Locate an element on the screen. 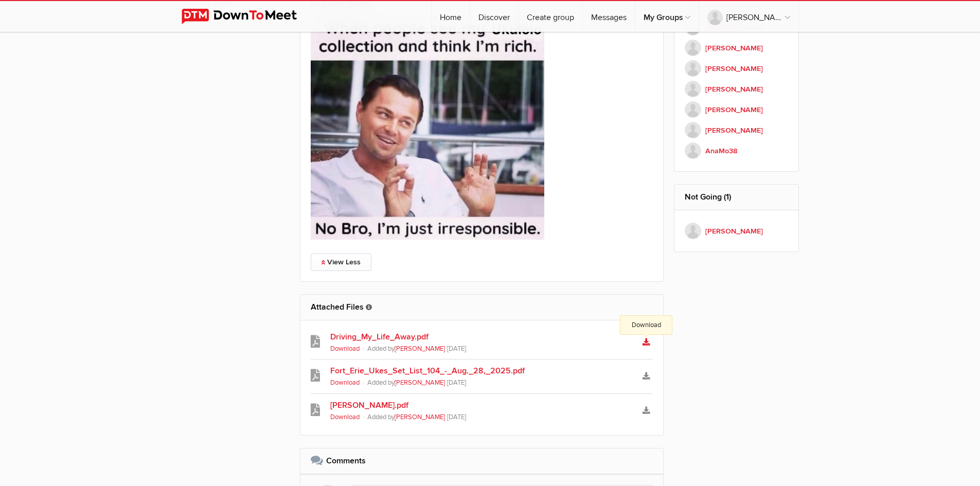 The width and height of the screenshot is (980, 486). a: Messages is located at coordinates (609, 16).